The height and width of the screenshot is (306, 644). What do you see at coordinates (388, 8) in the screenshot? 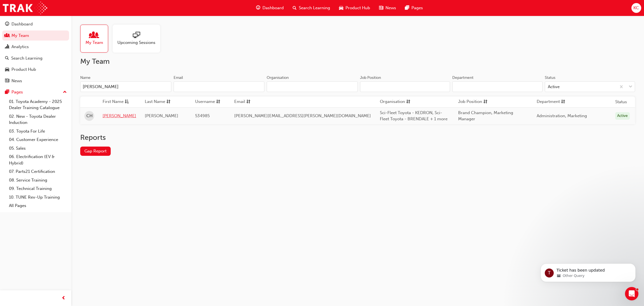
I see `a: news-iconNews` at bounding box center [388, 8].